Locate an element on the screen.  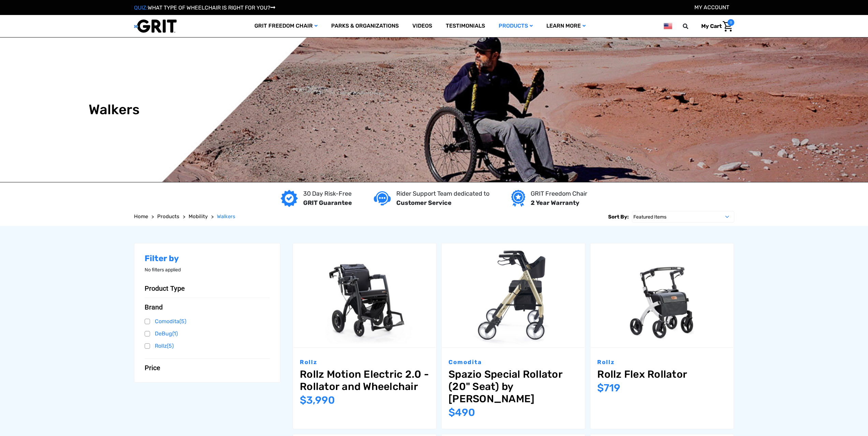
p: 30 Day Risk-Free is located at coordinates (328, 194).